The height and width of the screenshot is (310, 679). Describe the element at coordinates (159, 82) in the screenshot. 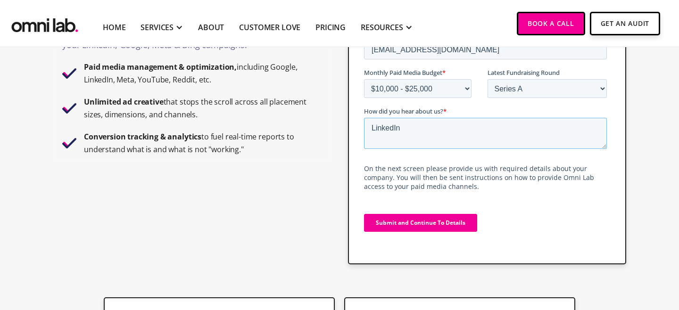

I see `span: Latest Fundraising Round` at that location.